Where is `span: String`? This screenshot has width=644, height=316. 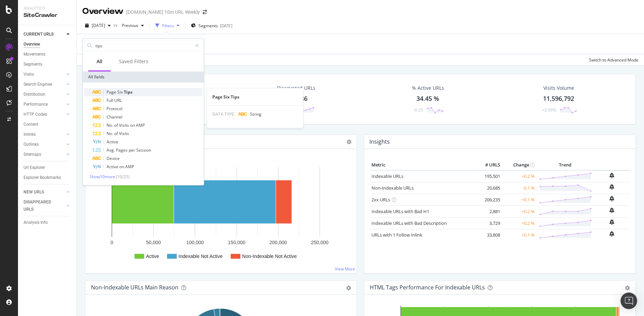
span: String is located at coordinates (256, 114).